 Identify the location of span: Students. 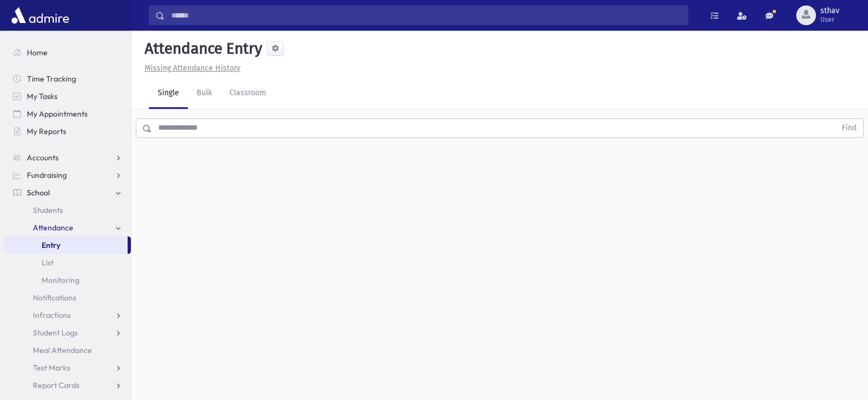
(48, 210).